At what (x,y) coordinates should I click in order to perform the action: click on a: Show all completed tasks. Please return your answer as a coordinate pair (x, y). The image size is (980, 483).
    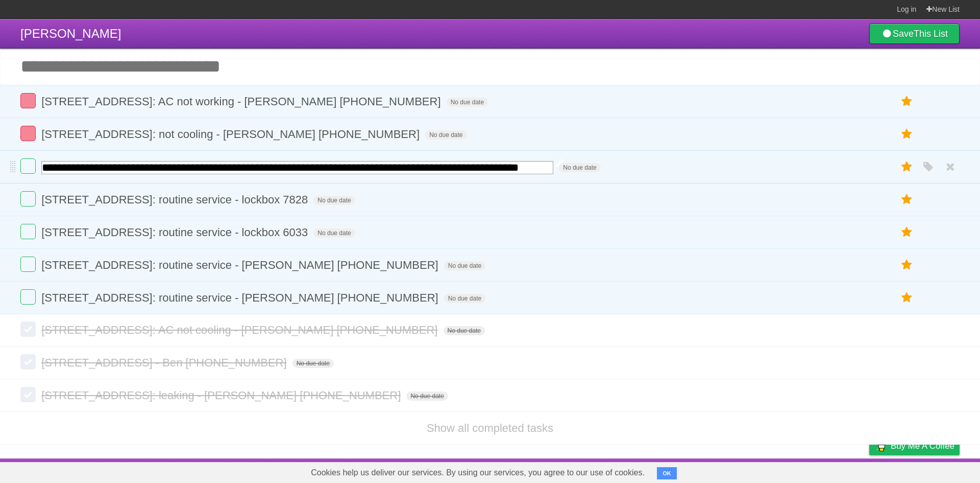
    Looking at the image, I should click on (490, 428).